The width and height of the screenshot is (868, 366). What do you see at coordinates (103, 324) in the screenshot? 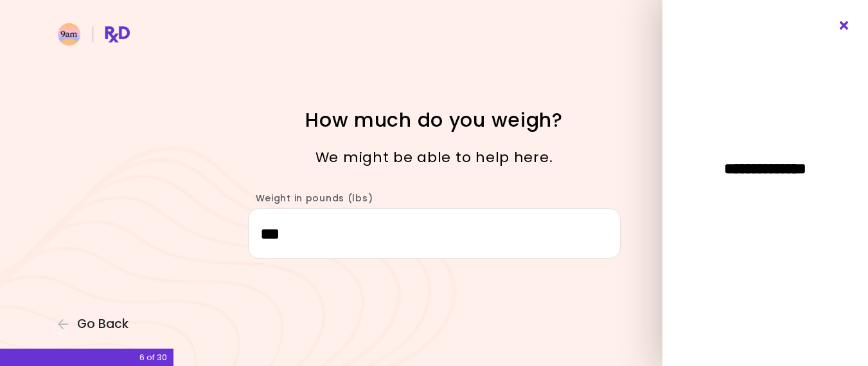
I see `span: Go Back` at bounding box center [103, 324].